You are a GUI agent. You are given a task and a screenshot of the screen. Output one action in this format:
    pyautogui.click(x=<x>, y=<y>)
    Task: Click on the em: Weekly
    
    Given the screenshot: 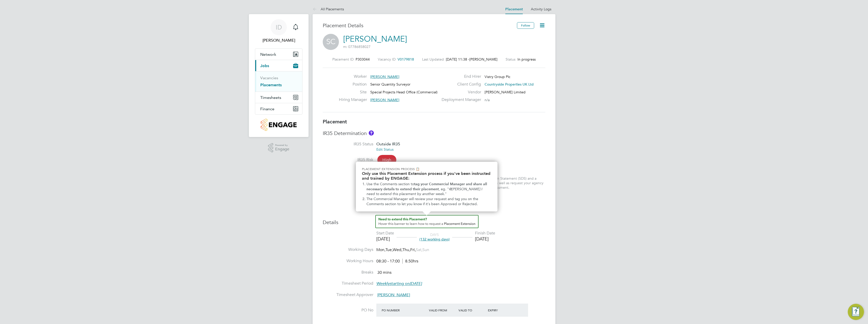 What is the action you would take?
    pyautogui.click(x=383, y=284)
    